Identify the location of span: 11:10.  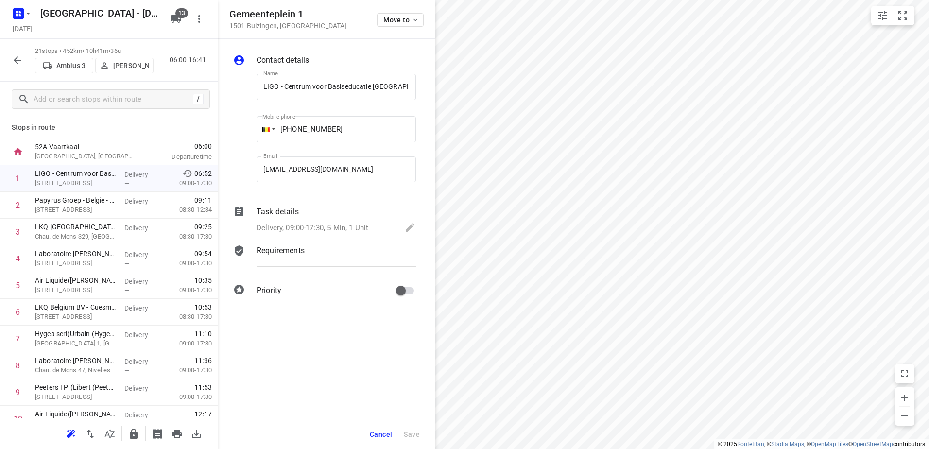
(203, 334).